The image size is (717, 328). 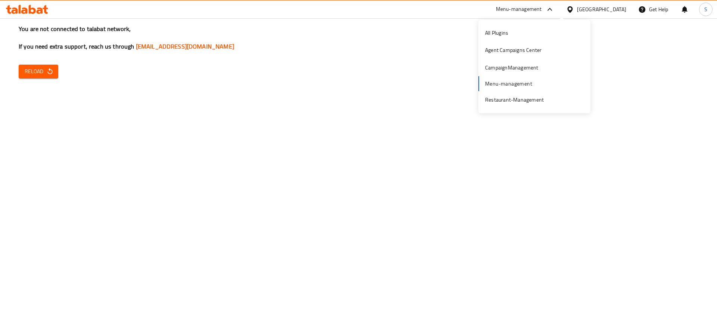 What do you see at coordinates (511, 68) in the screenshot?
I see `div: CampaignManagement` at bounding box center [511, 68].